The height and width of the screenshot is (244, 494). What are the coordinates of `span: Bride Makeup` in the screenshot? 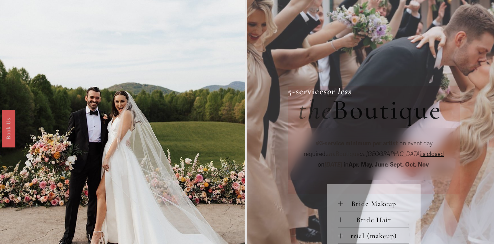 It's located at (376, 204).